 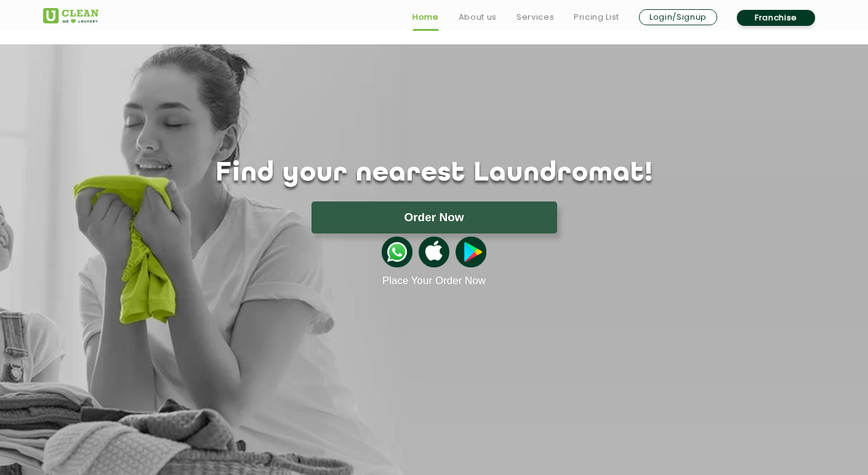 I want to click on img: whatsappicon.png, so click(x=397, y=252).